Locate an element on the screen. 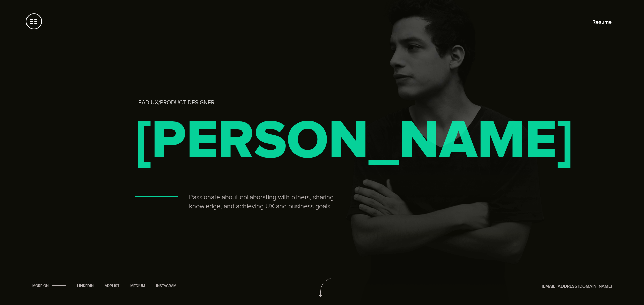 Image resolution: width=644 pixels, height=305 pixels. a: Adplist is located at coordinates (112, 286).